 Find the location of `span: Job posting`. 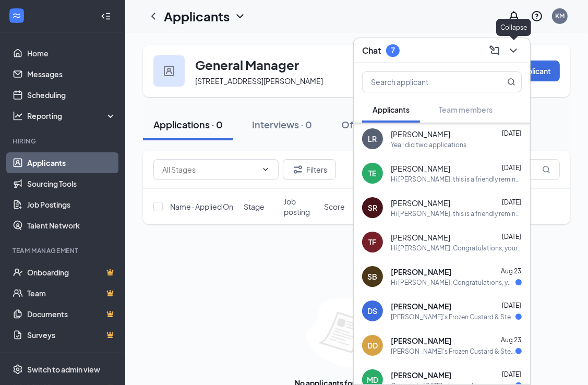

span: Job posting is located at coordinates (300, 206).